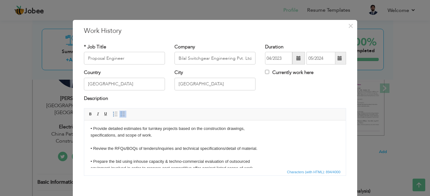 Image resolution: width=430 pixels, height=196 pixels. What do you see at coordinates (274, 47) in the screenshot?
I see `label: Duration` at bounding box center [274, 47].